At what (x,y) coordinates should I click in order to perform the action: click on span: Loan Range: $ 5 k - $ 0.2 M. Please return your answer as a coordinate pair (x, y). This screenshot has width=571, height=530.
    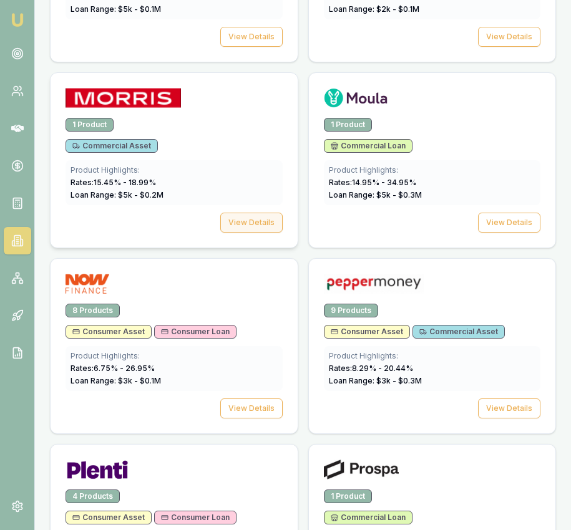
    Looking at the image, I should click on (117, 195).